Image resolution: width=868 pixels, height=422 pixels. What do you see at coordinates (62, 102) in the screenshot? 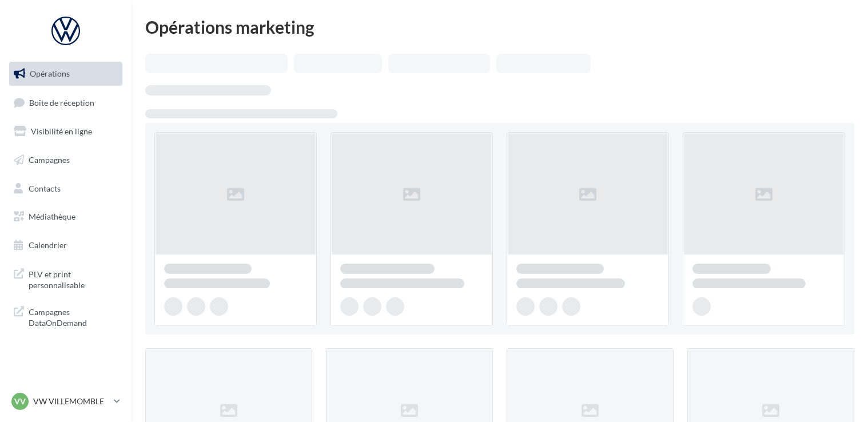
I see `span: Boîte de réception` at bounding box center [62, 102].